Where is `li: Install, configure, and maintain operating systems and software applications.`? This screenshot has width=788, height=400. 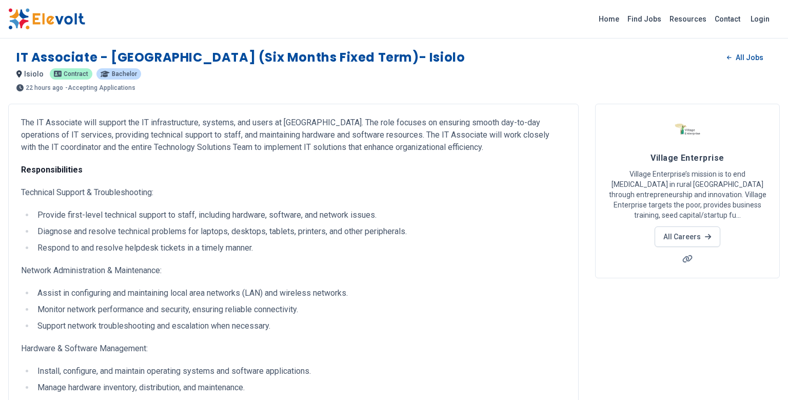
li: Install, configure, and maintain operating systems and software applications. is located at coordinates (300, 371).